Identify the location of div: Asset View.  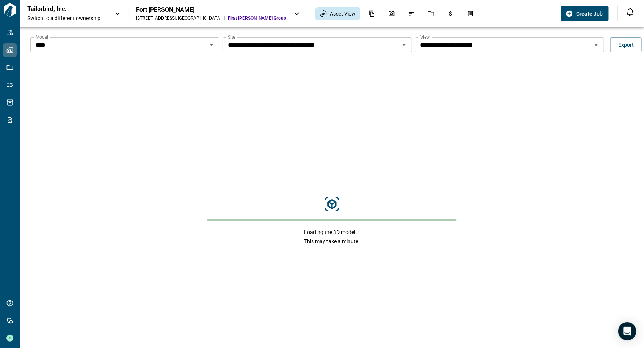
(338, 14).